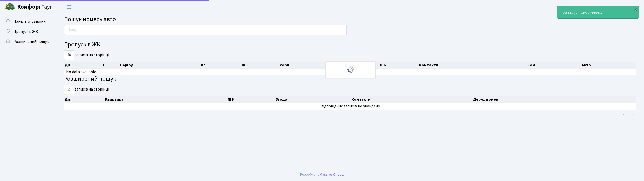 This screenshot has width=644, height=181. Describe the element at coordinates (310, 65) in the screenshot. I see `th: корп.` at that location.